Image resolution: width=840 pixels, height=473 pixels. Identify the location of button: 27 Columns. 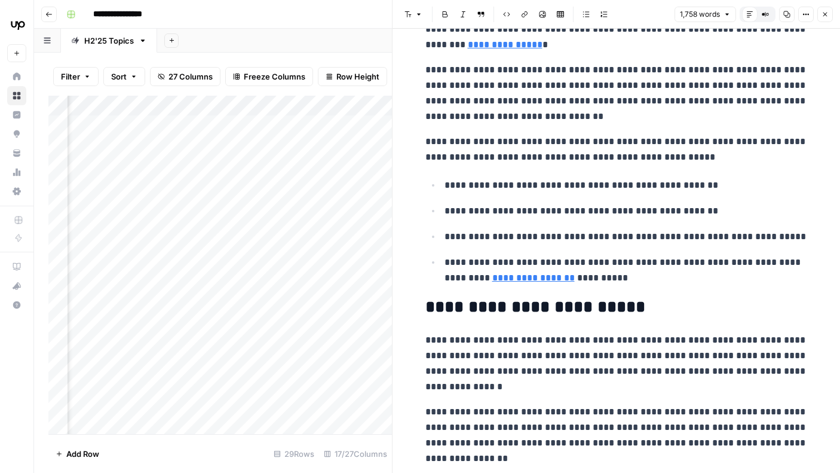
(185, 77).